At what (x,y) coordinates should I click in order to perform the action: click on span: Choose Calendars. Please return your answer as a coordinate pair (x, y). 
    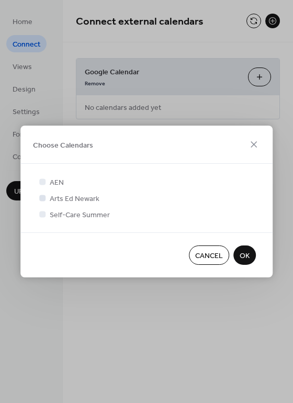
    Looking at the image, I should click on (63, 145).